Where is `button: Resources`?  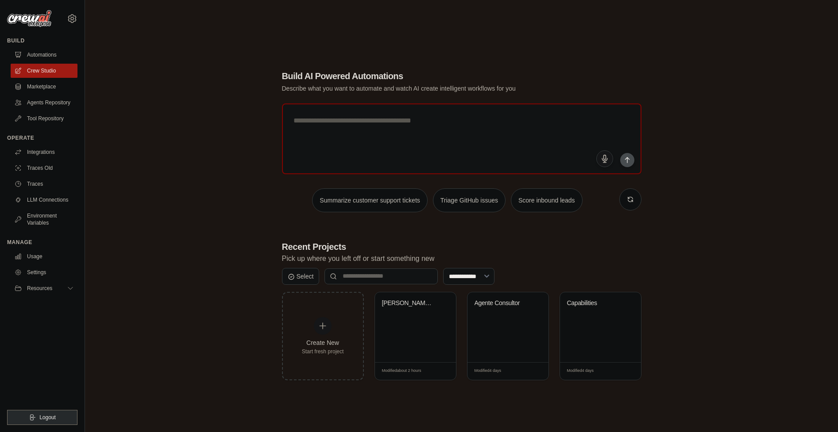
button: Resources is located at coordinates (44, 288).